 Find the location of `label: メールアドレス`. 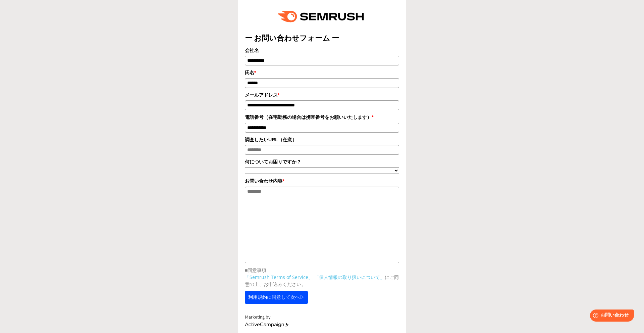

label: メールアドレス is located at coordinates (322, 95).